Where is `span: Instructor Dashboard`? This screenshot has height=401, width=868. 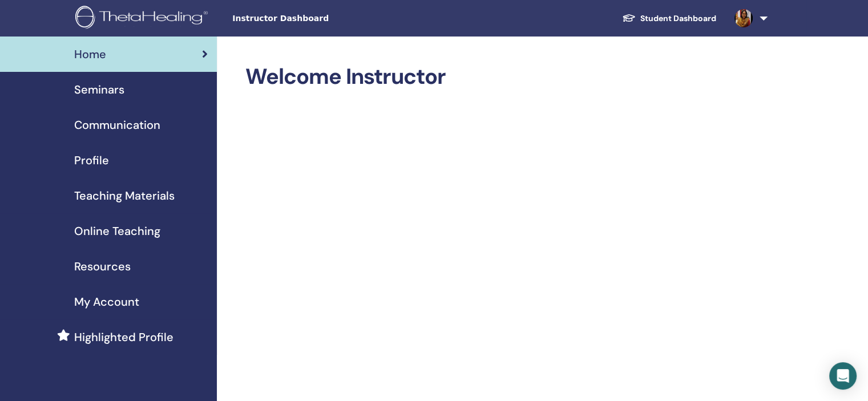 span: Instructor Dashboard is located at coordinates (318, 18).